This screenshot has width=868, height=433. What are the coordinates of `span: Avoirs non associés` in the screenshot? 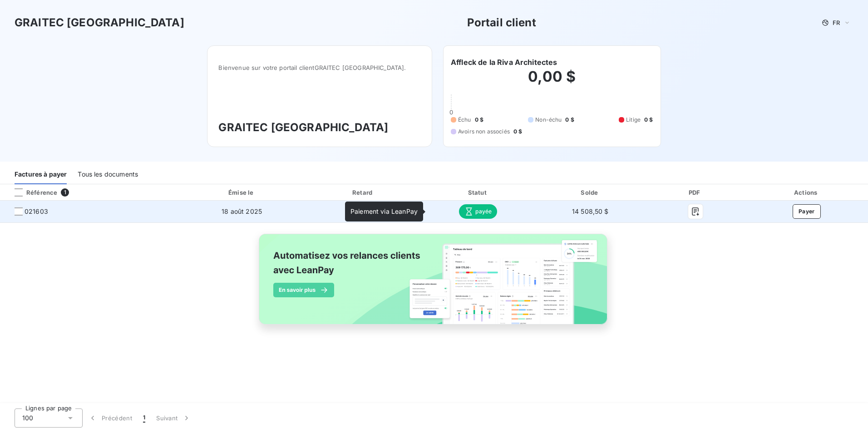 It's located at (484, 131).